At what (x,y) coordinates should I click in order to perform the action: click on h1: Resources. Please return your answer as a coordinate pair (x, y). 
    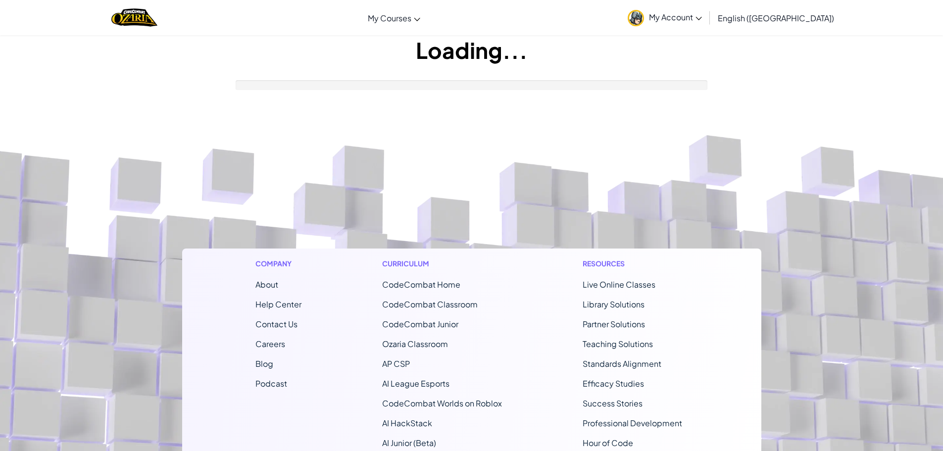
    Looking at the image, I should click on (635, 263).